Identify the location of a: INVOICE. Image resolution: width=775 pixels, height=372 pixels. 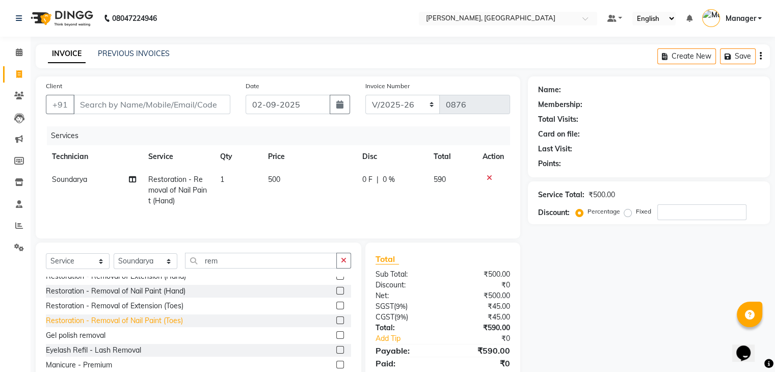
(67, 54).